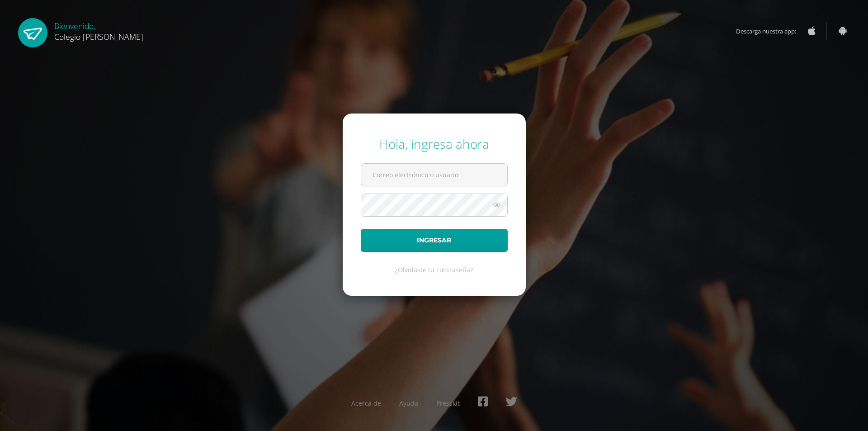 This screenshot has height=431, width=868. What do you see at coordinates (434, 269) in the screenshot?
I see `a: ¿Olvidaste tu contraseña?` at bounding box center [434, 269].